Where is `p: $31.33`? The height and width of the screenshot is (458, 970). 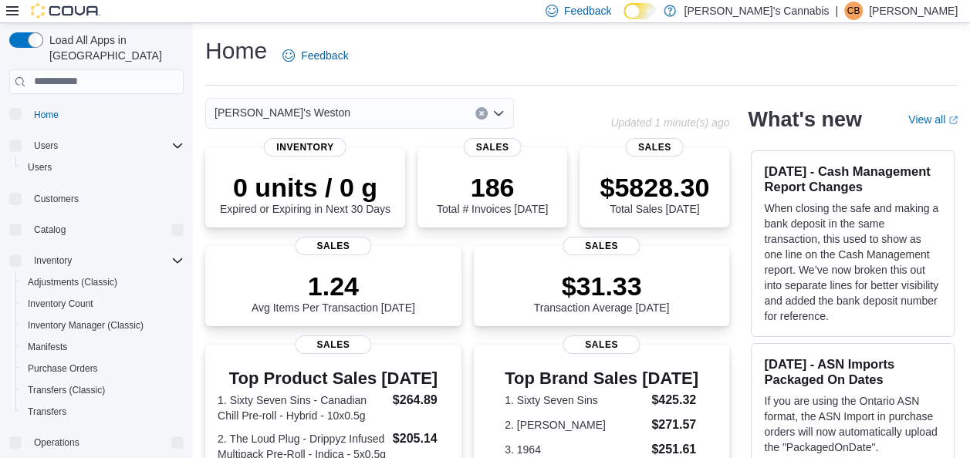
p: $31.33 is located at coordinates (602, 286).